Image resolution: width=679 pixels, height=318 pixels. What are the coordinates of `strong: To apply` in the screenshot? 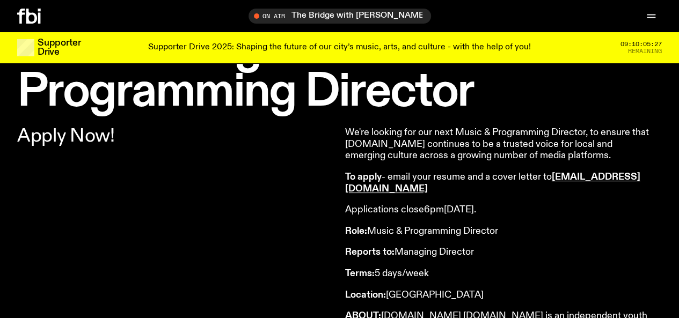 It's located at (363, 177).